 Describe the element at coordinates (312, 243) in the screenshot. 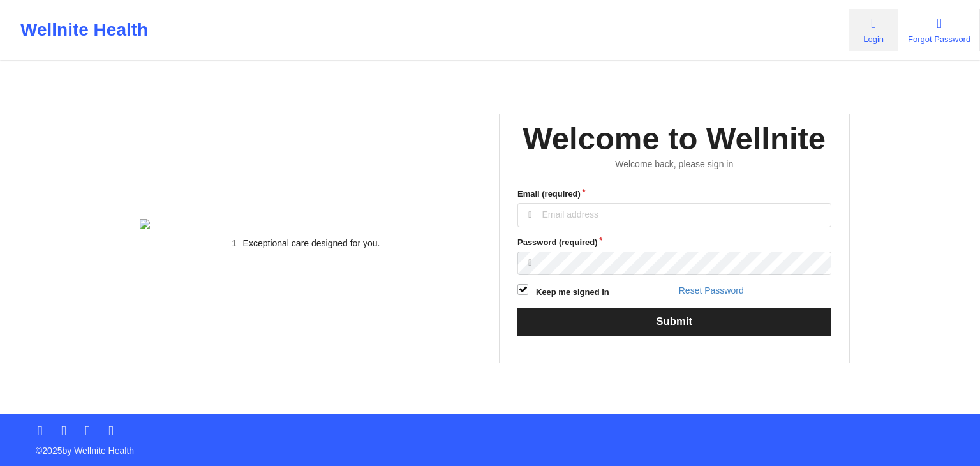

I see `li: Exceptional care designed for you.` at that location.